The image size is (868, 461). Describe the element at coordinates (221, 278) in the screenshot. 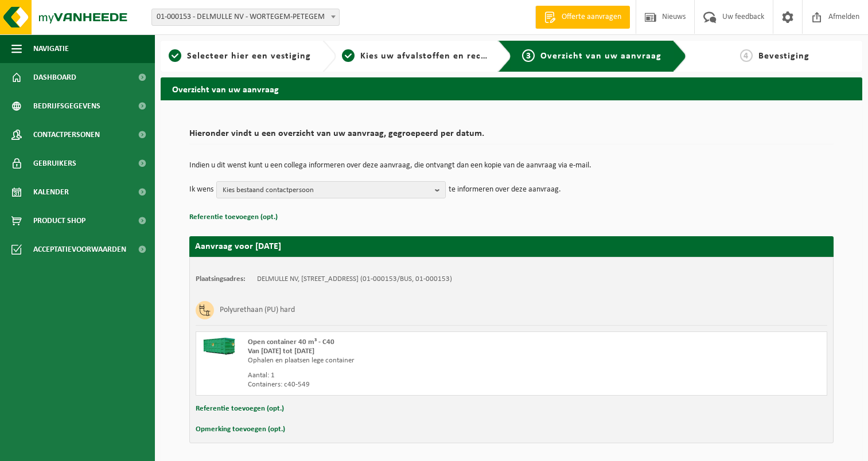

I see `strong: Plaatsingsadres:` at that location.